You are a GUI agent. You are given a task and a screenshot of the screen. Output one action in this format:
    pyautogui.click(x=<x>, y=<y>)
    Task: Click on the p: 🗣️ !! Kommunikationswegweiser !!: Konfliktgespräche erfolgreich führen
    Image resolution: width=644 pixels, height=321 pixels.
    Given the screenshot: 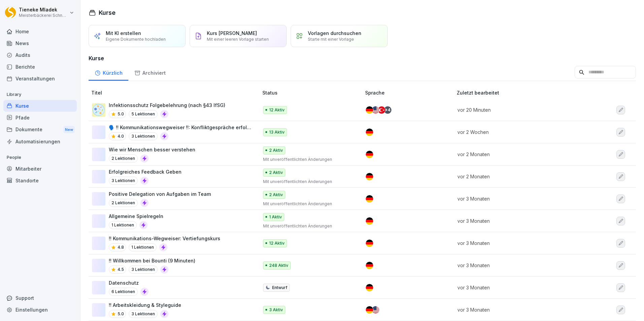 What is the action you would take?
    pyautogui.click(x=180, y=128)
    